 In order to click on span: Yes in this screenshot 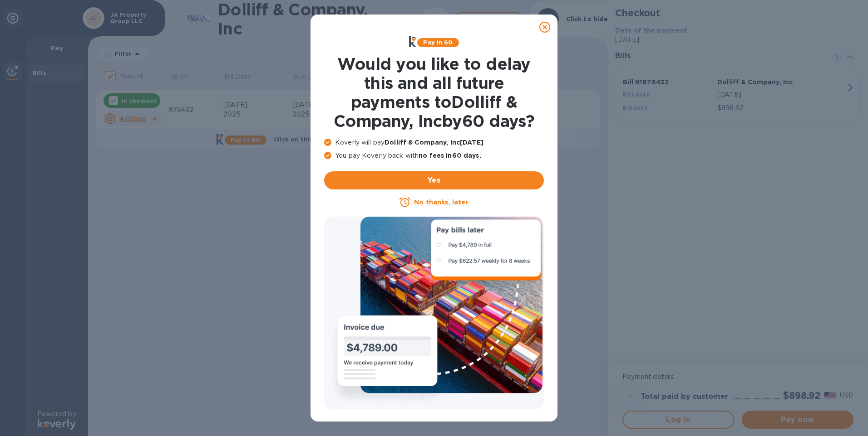, I will do `click(434, 180)`.